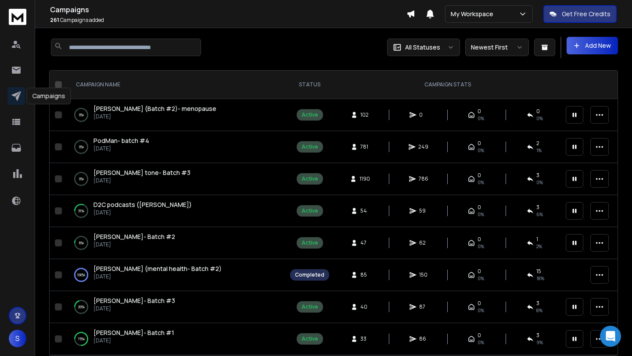 The width and height of the screenshot is (632, 356). I want to click on span: 9 %, so click(540, 343).